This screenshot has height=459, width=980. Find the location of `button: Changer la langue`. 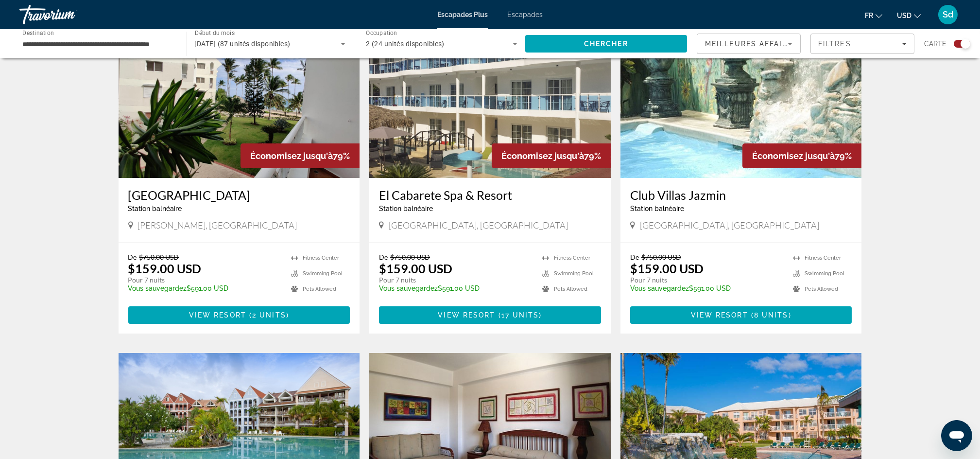

button: Changer la langue is located at coordinates (874, 15).